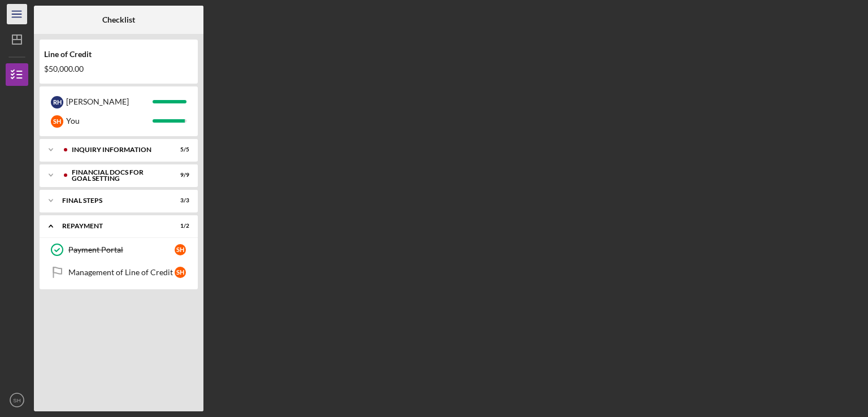 This screenshot has width=868, height=417. What do you see at coordinates (119, 20) in the screenshot?
I see `b: Checklist` at bounding box center [119, 20].